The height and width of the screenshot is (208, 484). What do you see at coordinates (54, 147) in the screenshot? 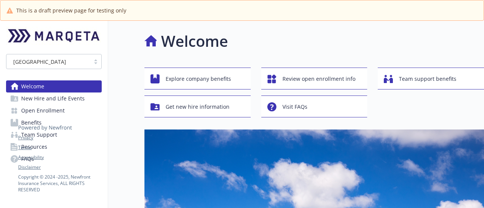
I see `a: Resources` at bounding box center [54, 147].